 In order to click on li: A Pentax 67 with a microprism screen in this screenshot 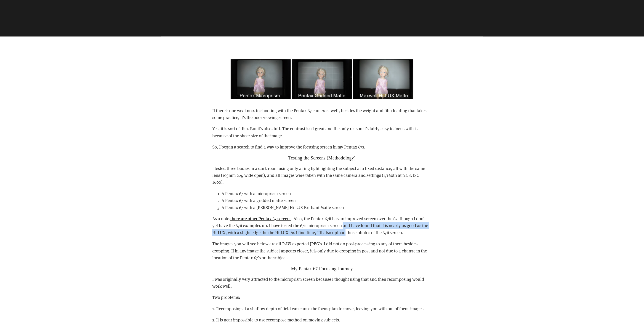, I will do `click(327, 194)`.